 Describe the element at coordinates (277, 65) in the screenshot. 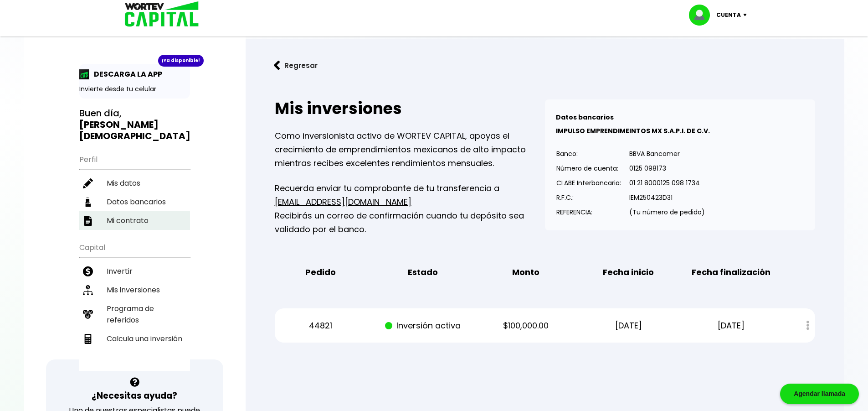

I see `img: flecha izquierda` at that location.